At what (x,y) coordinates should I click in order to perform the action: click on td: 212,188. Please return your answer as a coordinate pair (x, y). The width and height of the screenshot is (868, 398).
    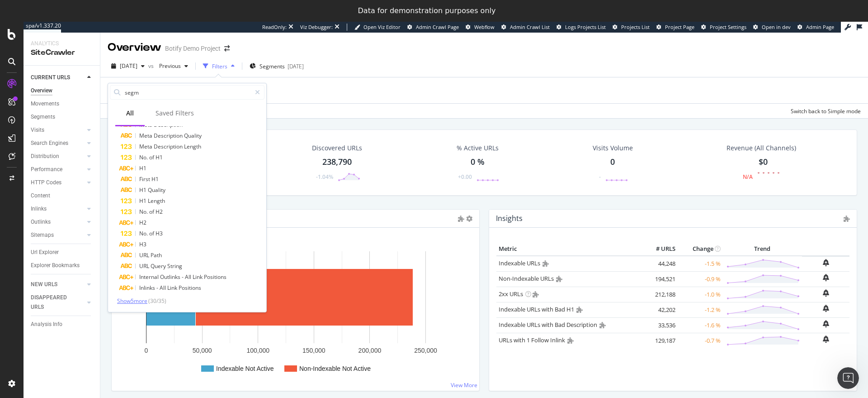
    Looking at the image, I should click on (660, 294).